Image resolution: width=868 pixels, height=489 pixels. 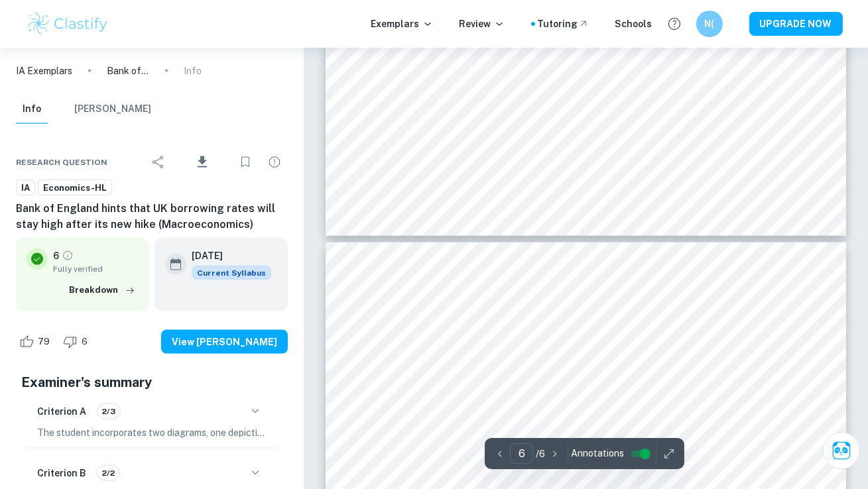 What do you see at coordinates (109, 412) in the screenshot?
I see `span: 2/3` at bounding box center [109, 412].